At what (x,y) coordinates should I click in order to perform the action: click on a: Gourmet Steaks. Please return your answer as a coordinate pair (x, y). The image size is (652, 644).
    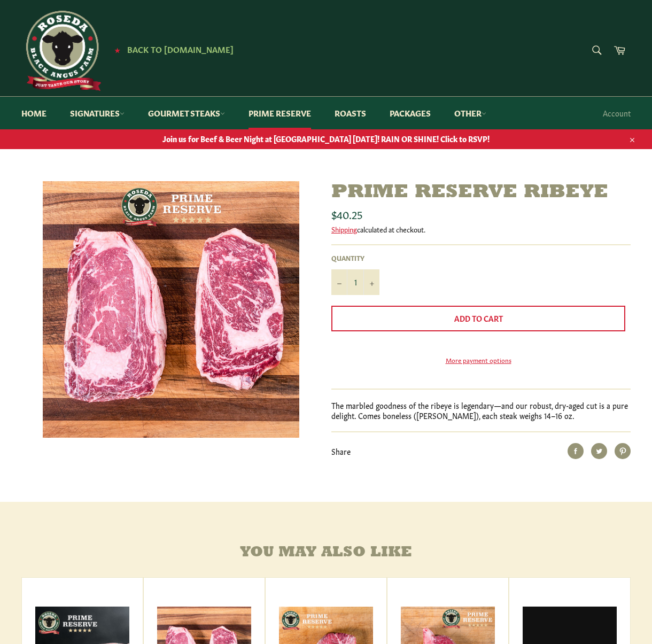
    Looking at the image, I should click on (187, 113).